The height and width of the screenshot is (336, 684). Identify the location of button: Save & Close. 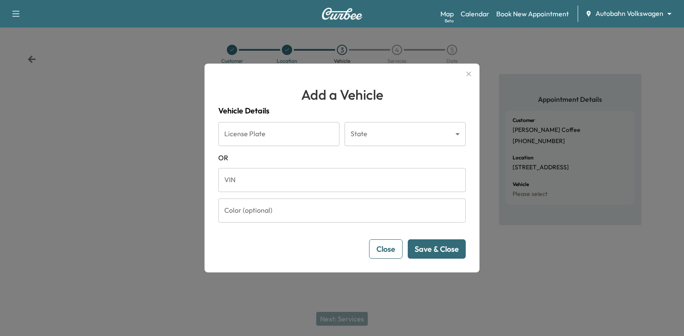
(436, 249).